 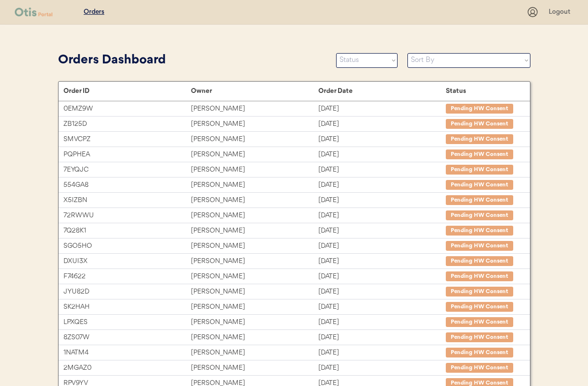 What do you see at coordinates (127, 170) in the screenshot?
I see `div: 7EYQJC` at bounding box center [127, 170].